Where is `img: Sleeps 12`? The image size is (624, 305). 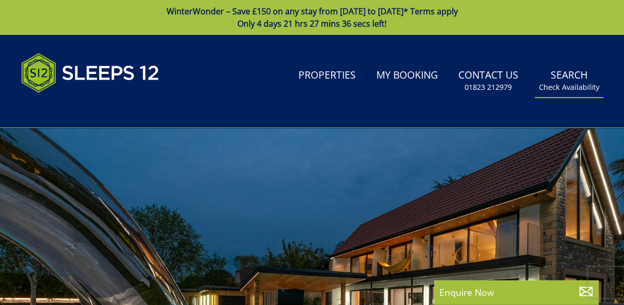
img: Sleeps 12 is located at coordinates (90, 73).